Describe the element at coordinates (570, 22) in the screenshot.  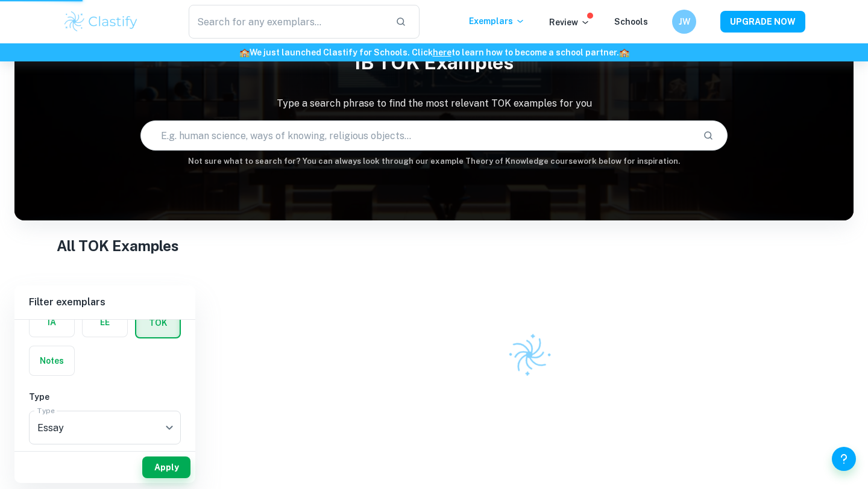
I see `p: Review` at that location.